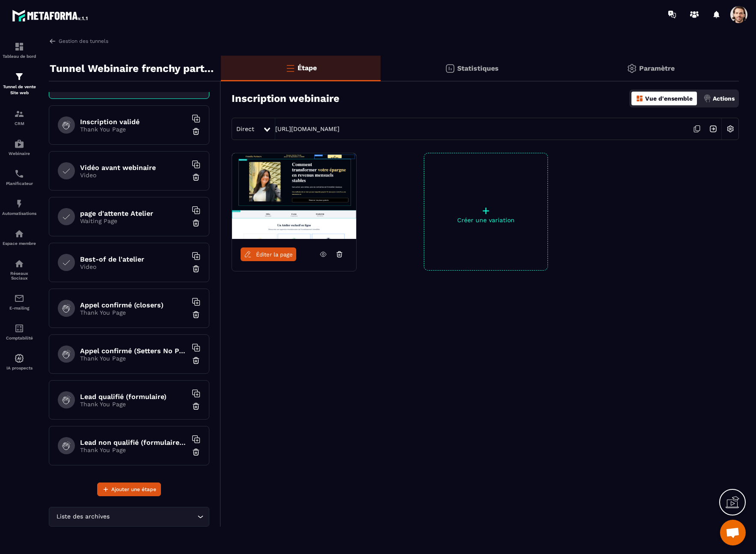 The image size is (756, 554). Describe the element at coordinates (19, 183) in the screenshot. I see `p: Planificateur` at that location.